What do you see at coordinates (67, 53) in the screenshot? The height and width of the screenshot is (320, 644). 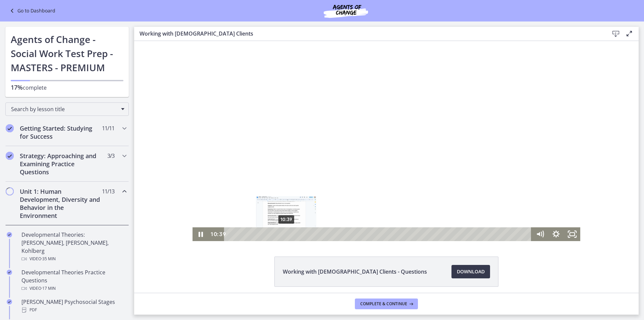 I see `h1: Agents of Change - Social Work Test Prep - MASTERS - PREMIUM` at bounding box center [67, 53].